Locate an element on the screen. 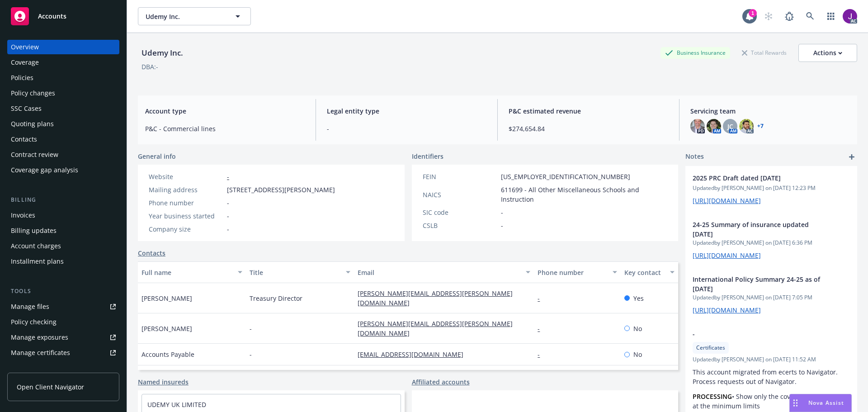 This screenshot has height=412, width=868. span: P&C - Commercial lines is located at coordinates (224, 128).